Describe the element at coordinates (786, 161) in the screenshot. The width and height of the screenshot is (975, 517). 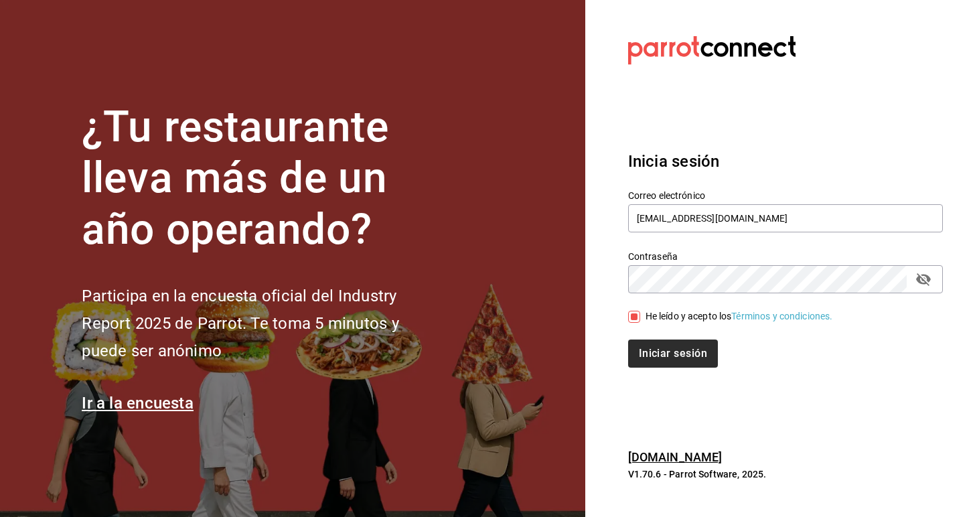
I see `h3: Inicia sesión` at that location.